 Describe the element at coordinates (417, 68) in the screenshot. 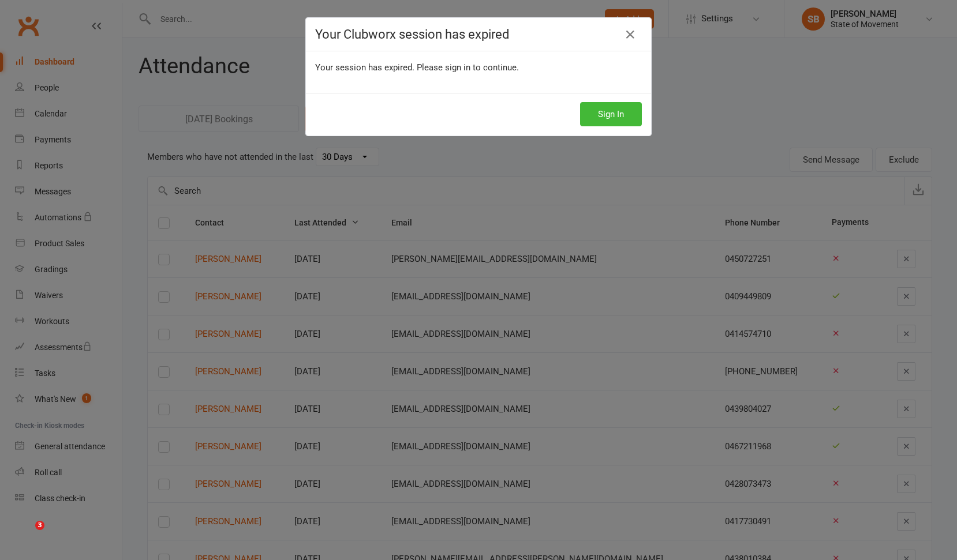

I see `span: Your session has expired. Please sign in to continue.` at that location.